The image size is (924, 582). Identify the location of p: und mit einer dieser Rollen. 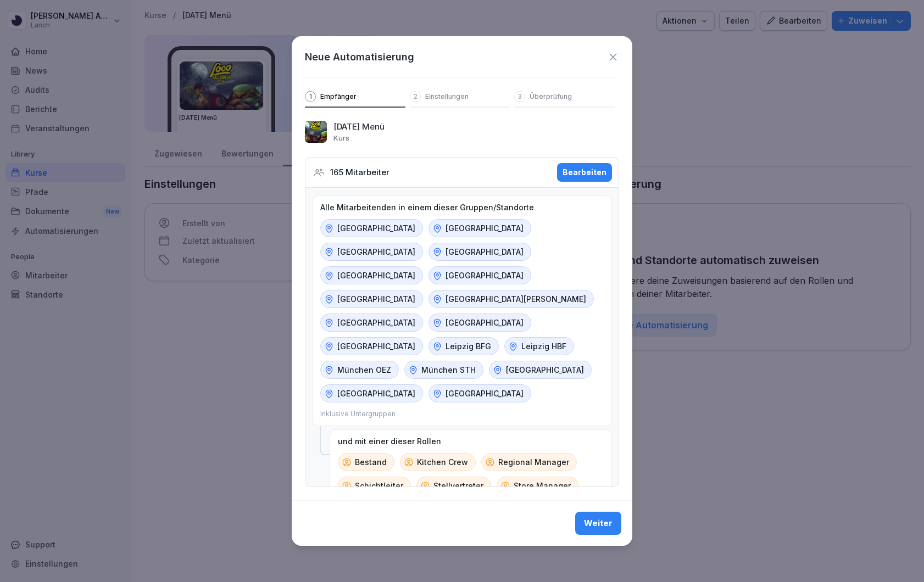
(390, 441).